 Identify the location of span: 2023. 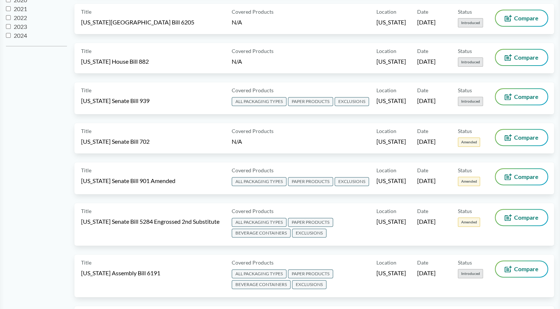
(20, 26).